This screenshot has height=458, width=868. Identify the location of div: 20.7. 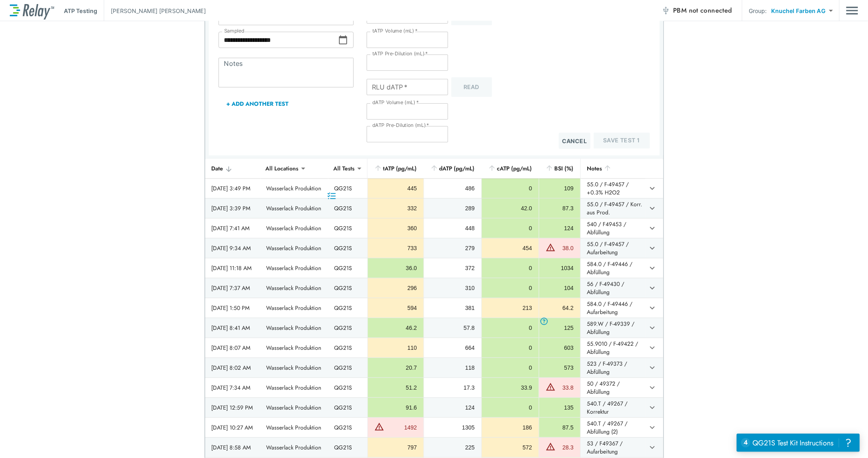
(395, 368).